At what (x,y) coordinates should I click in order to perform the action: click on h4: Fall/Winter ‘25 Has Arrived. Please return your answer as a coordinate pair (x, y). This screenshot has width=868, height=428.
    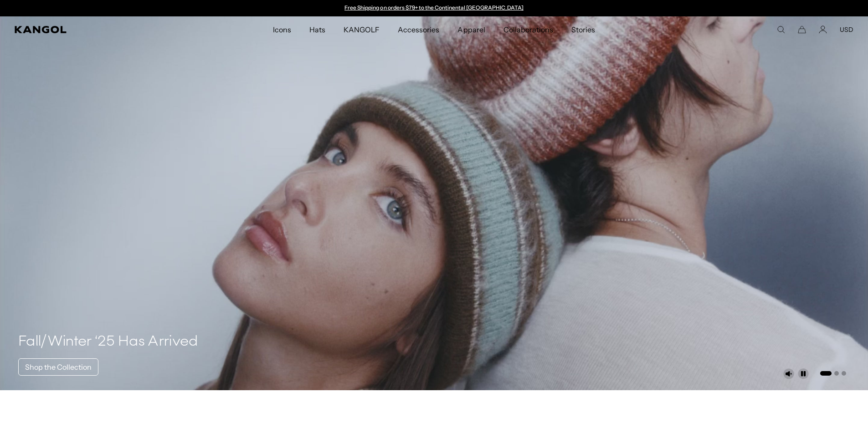
    Looking at the image, I should click on (108, 341).